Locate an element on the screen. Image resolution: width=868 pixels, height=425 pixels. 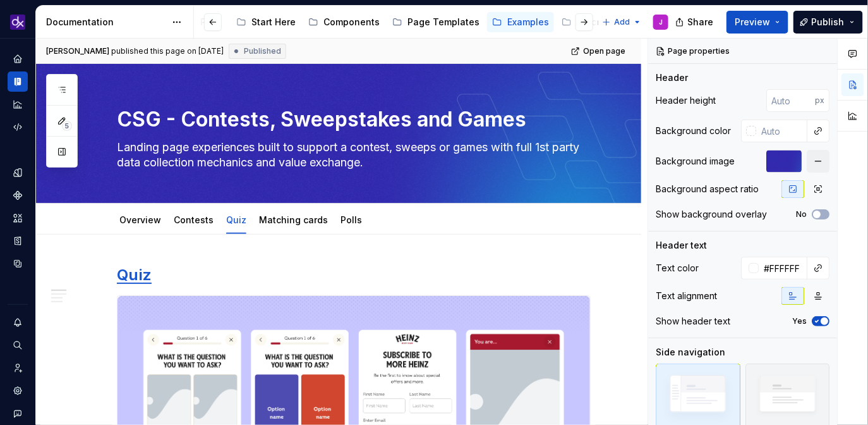
span: Preview is located at coordinates (753, 22).